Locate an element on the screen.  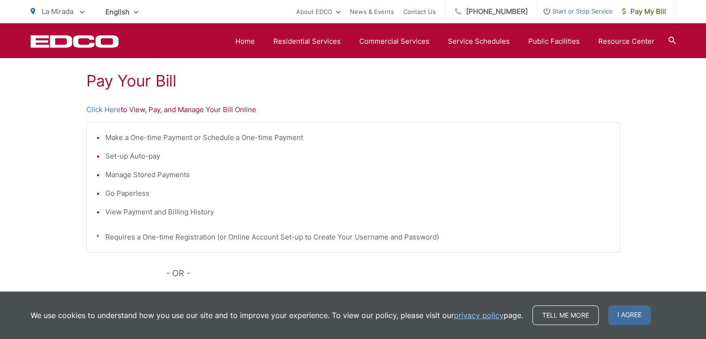
li: Make a One-time Payment or Schedule a One-time Payment is located at coordinates (358, 137).